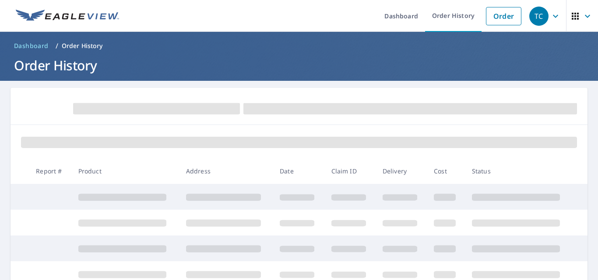  What do you see at coordinates (350, 171) in the screenshot?
I see `th: Claim ID` at bounding box center [350, 171].